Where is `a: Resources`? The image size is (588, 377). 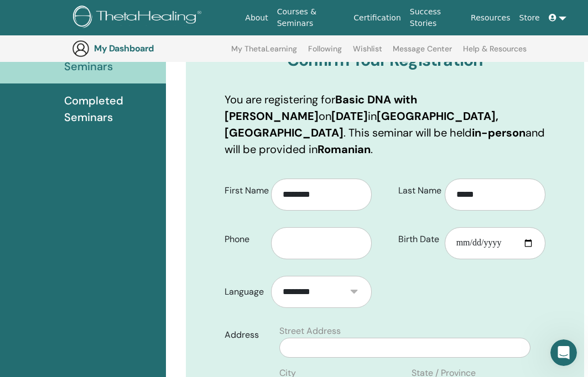
a: Resources is located at coordinates (490, 17).